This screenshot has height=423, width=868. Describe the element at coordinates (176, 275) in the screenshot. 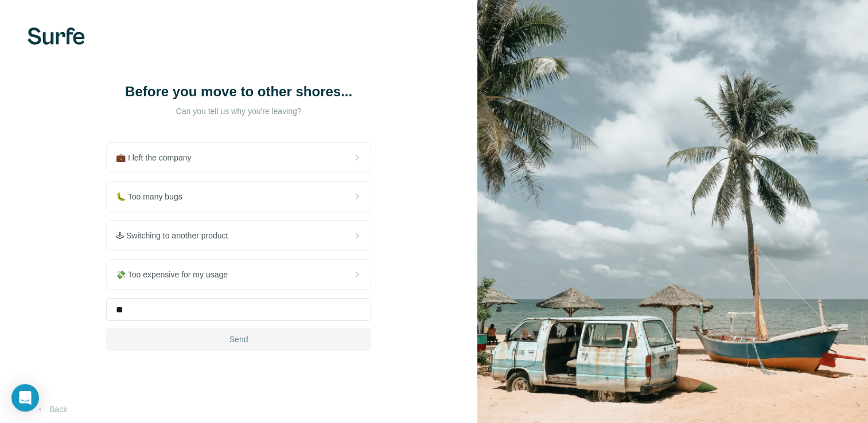

I see `span: 💸 Too expensive for my usage` at that location.